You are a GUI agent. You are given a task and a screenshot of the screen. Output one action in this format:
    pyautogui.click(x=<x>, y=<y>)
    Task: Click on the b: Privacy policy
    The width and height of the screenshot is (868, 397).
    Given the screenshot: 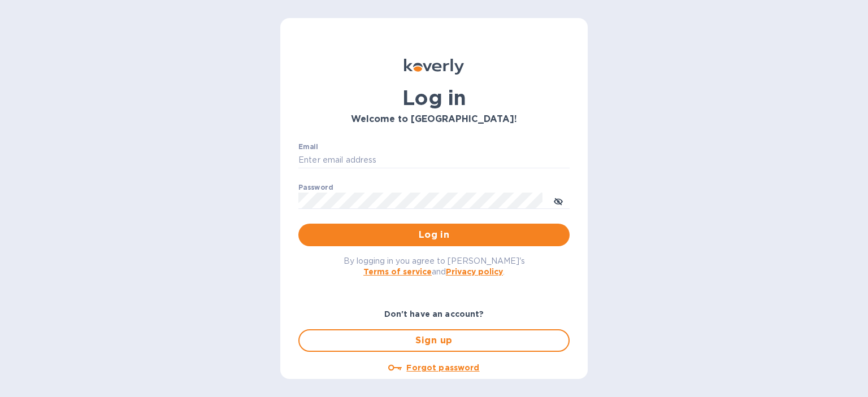 What is the action you would take?
    pyautogui.click(x=474, y=272)
    